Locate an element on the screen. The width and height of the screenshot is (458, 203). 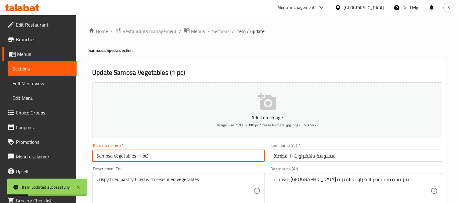
span: item / update is located at coordinates (250, 31).